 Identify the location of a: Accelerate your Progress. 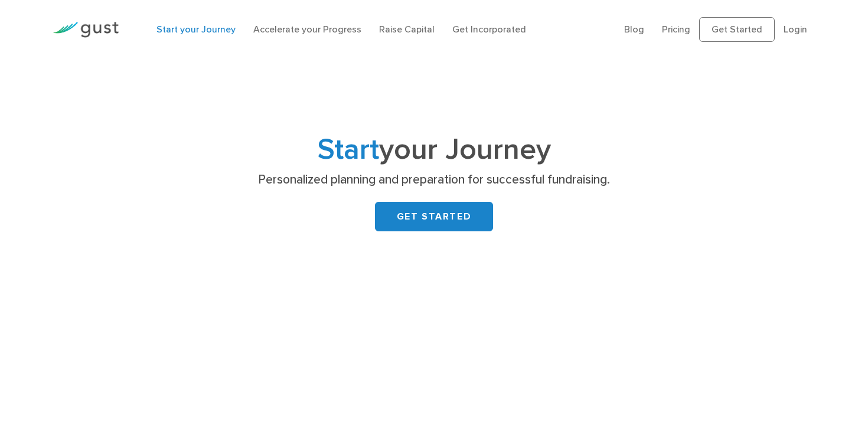
(307, 29).